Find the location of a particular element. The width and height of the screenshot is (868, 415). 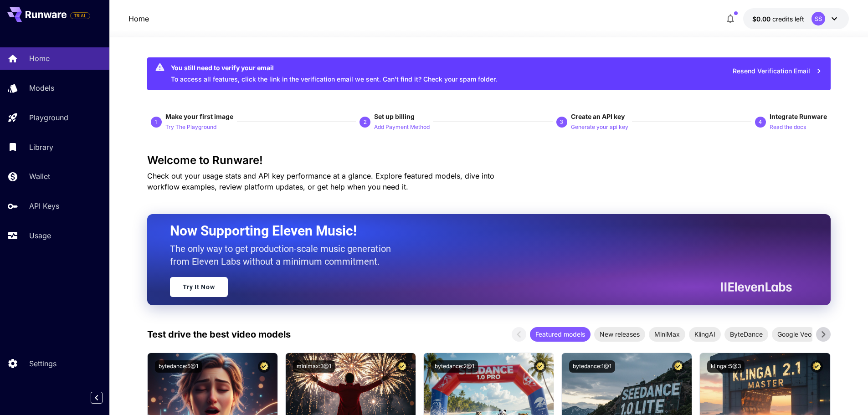

p: Playground is located at coordinates (49, 118).